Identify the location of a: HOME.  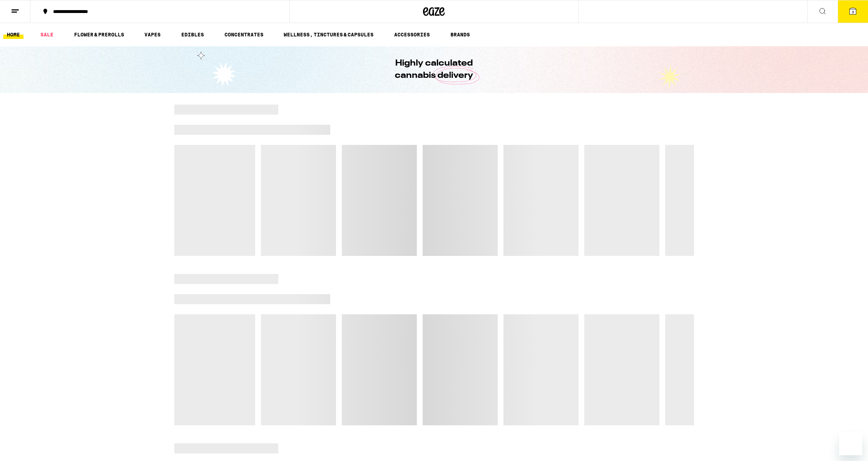
(13, 35).